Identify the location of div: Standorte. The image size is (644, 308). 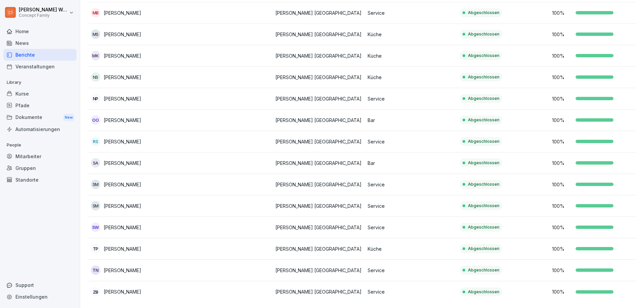
(40, 179).